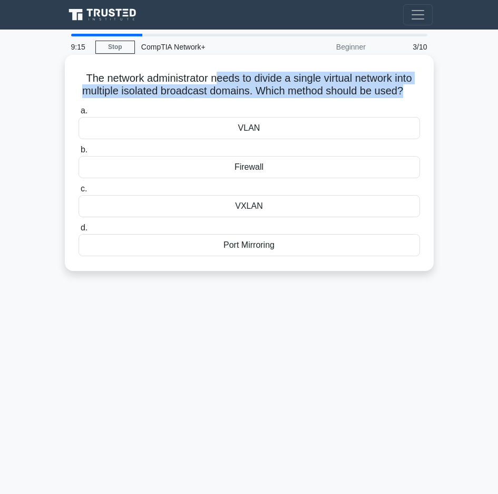 The height and width of the screenshot is (494, 498). Describe the element at coordinates (84, 110) in the screenshot. I see `span: a.` at that location.